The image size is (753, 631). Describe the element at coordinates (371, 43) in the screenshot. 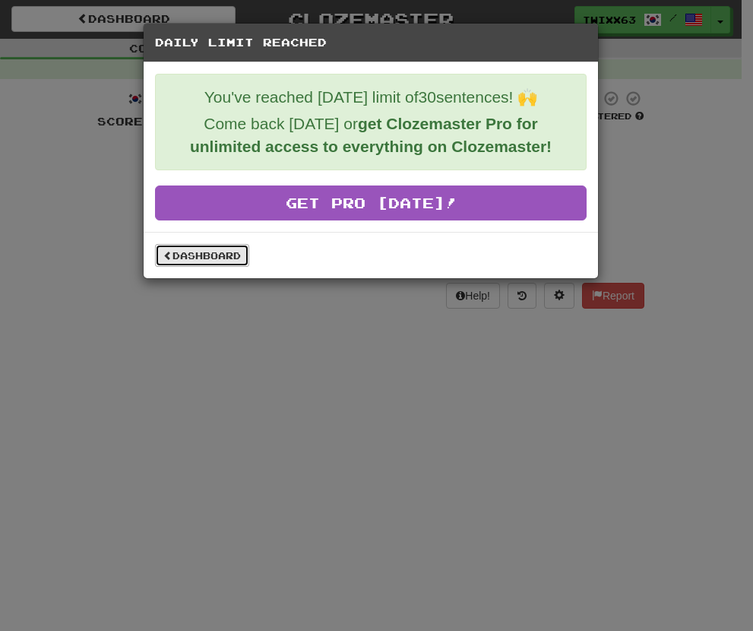

I see `h5: Daily Limit Reached` at that location.